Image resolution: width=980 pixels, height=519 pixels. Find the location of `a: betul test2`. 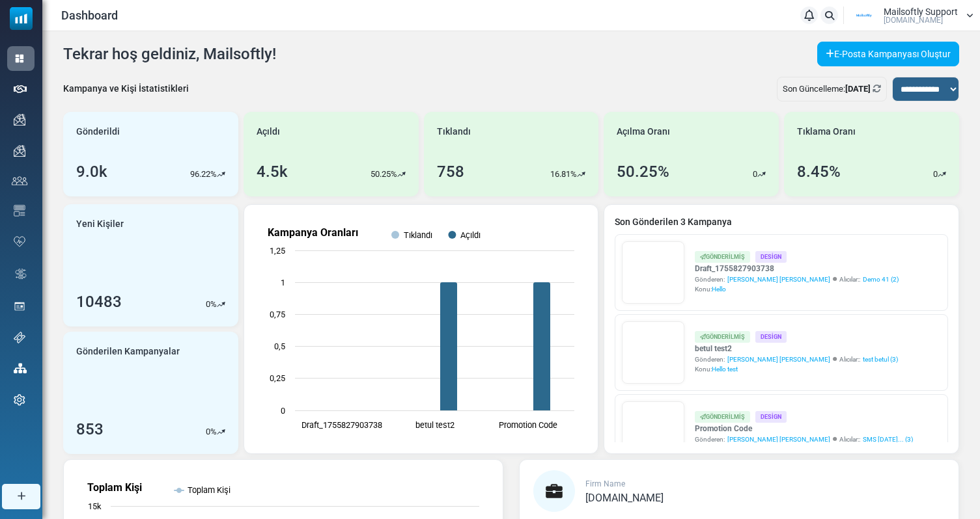

a: betul test2 is located at coordinates (796, 349).